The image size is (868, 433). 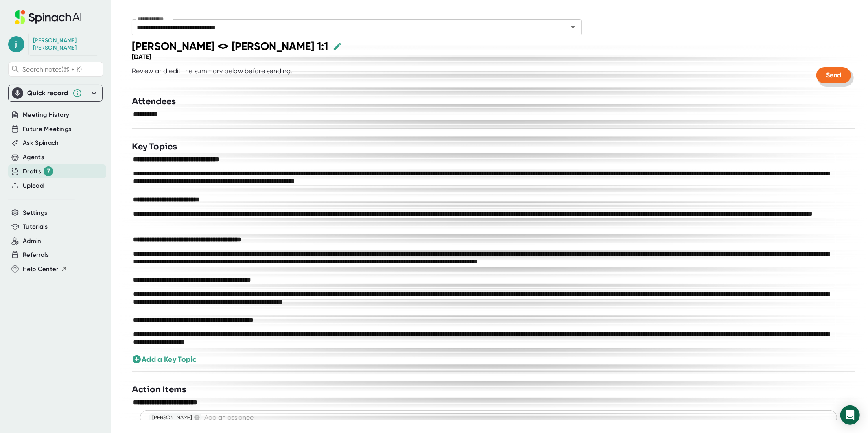 I want to click on span: Search notes (⌘ + K), so click(x=52, y=69).